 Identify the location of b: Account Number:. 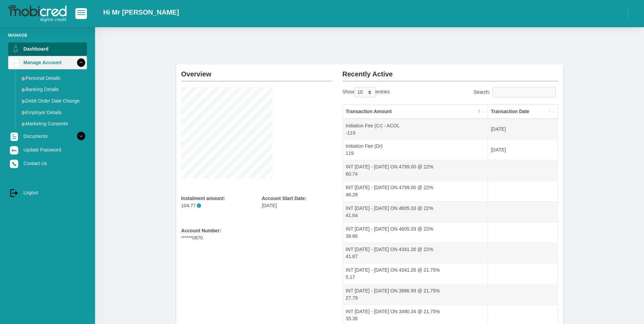
(201, 231).